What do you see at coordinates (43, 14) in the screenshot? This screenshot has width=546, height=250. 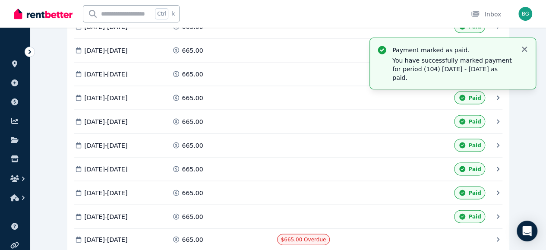 I see `img: RentBetter` at bounding box center [43, 14].